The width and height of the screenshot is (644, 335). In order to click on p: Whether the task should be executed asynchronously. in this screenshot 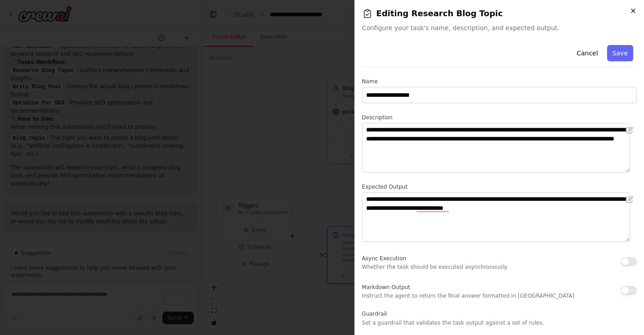, I will do `click(435, 267)`.